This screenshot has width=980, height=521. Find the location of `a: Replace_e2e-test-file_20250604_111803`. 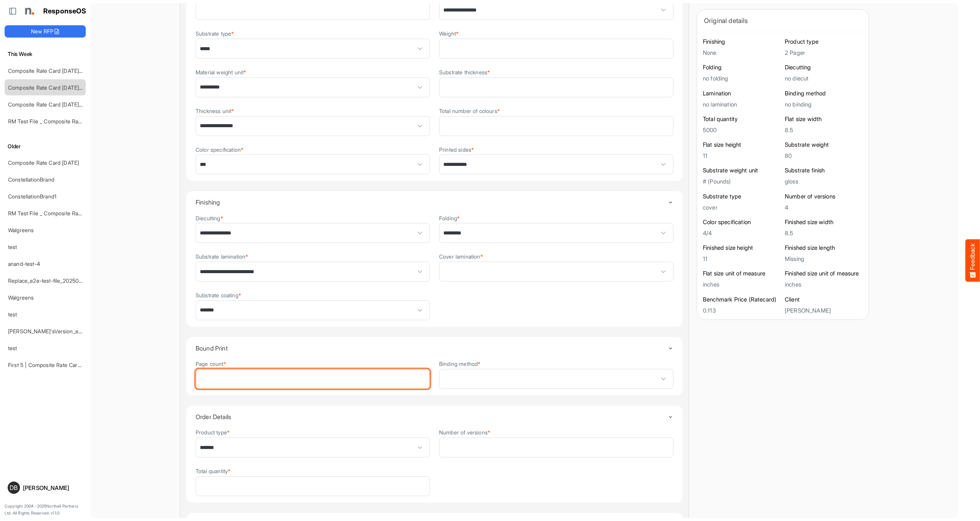

a: Replace_e2e-test-file_20250604_111803 is located at coordinates (57, 281).